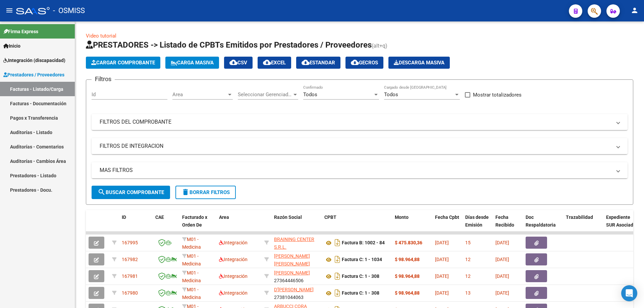  What do you see at coordinates (69, 11) in the screenshot?
I see `span: - OSMISS` at bounding box center [69, 11].